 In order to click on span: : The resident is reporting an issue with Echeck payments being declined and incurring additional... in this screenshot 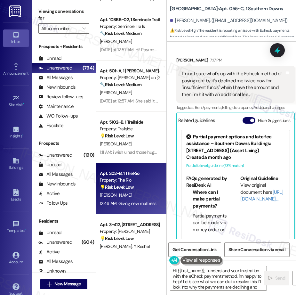, I will do `click(233, 37)`.